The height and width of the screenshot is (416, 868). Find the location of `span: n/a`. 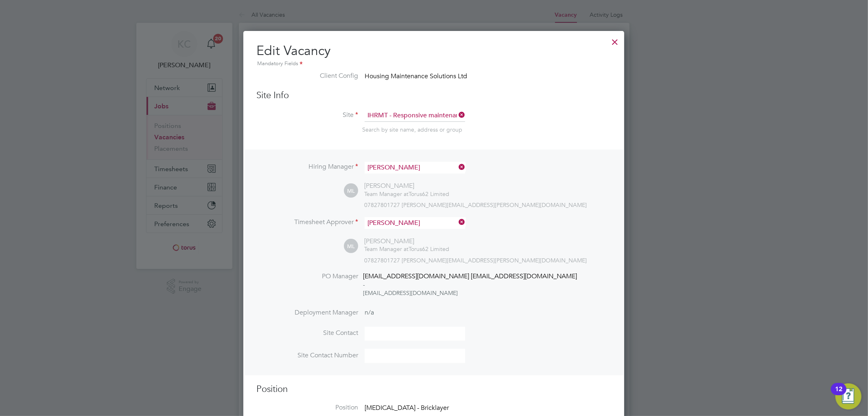

span: n/a is located at coordinates (369, 312).